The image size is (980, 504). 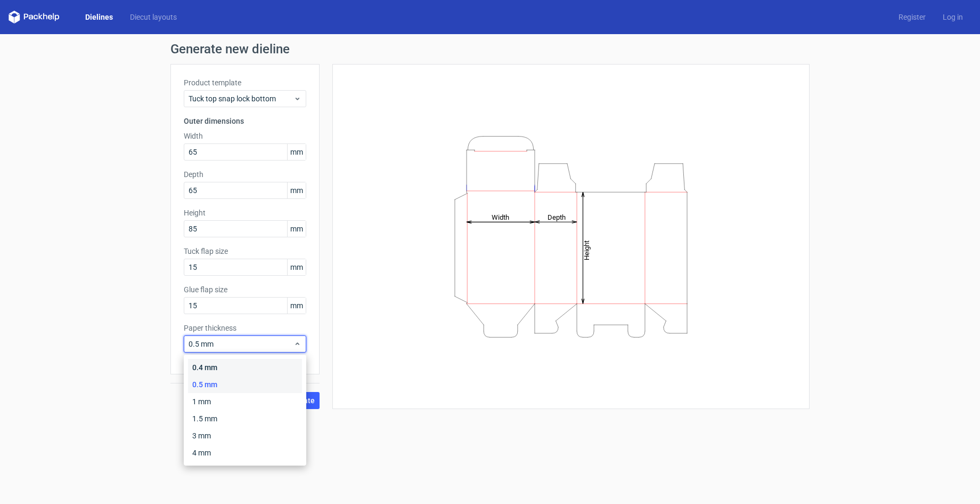 What do you see at coordinates (241, 344) in the screenshot?
I see `span: 0.5 mm` at bounding box center [241, 344].